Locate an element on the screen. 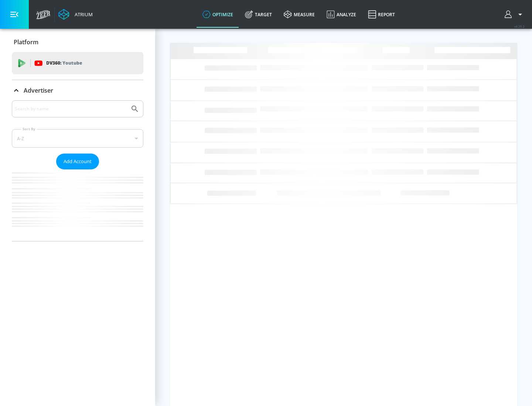 Image resolution: width=532 pixels, height=406 pixels. a: Atrium is located at coordinates (75, 15).